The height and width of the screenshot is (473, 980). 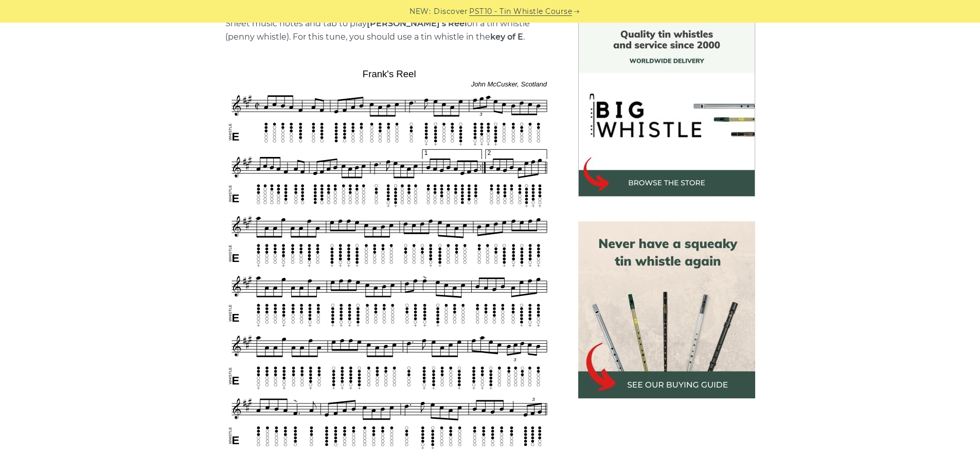 I want to click on span: NEW:, so click(x=420, y=12).